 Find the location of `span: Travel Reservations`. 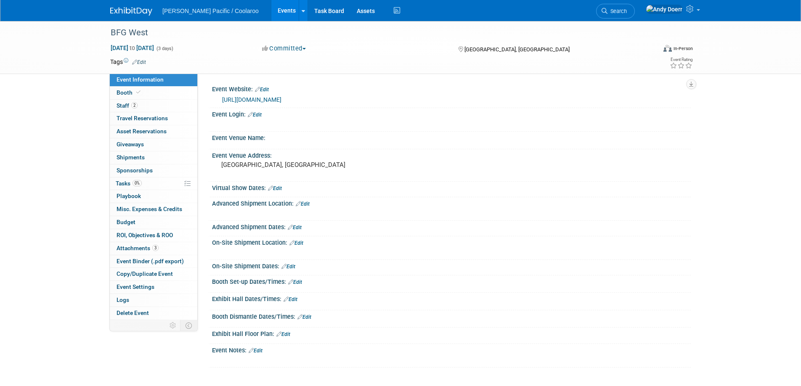

span: Travel Reservations is located at coordinates (142, 118).